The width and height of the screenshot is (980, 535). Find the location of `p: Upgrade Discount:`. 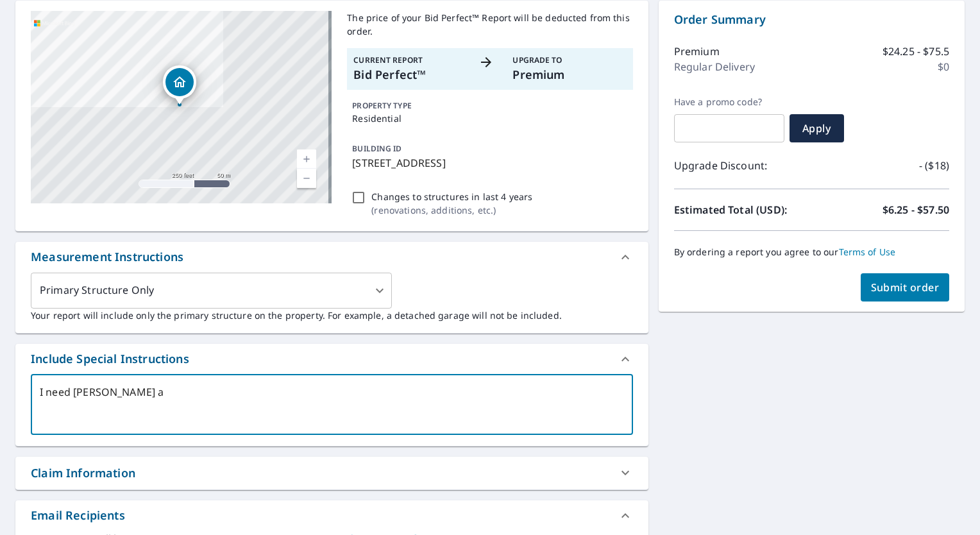

p: Upgrade Discount: is located at coordinates (743, 165).